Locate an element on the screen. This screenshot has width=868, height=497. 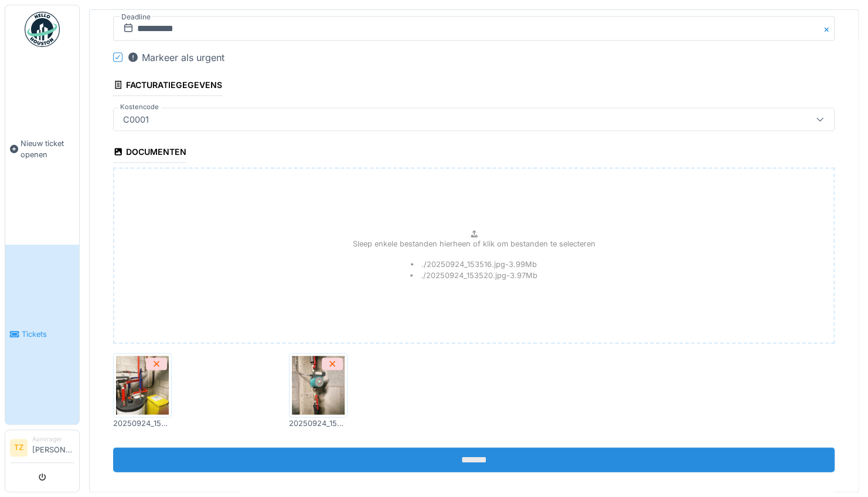
div: Documenten is located at coordinates (149, 153).